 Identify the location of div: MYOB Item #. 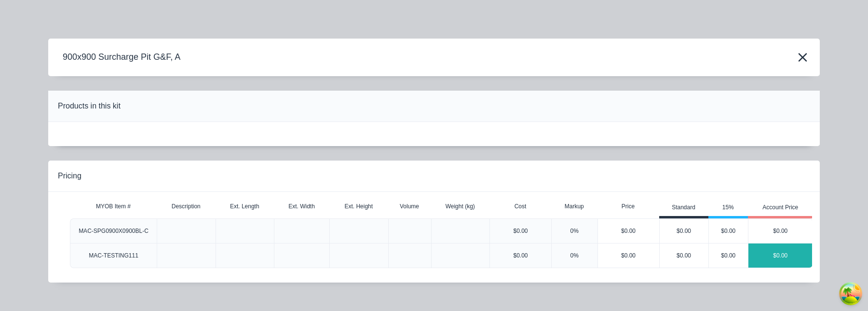
(113, 206).